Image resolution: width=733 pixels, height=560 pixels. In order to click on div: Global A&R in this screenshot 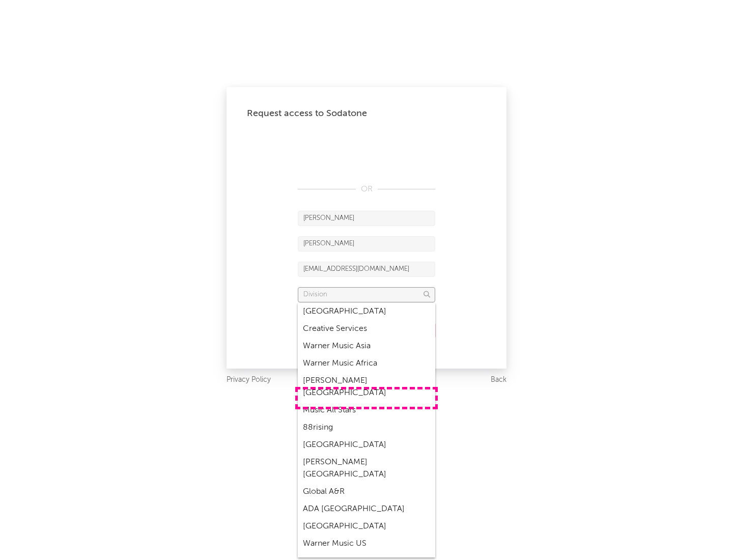, I will do `click(367, 492)`.